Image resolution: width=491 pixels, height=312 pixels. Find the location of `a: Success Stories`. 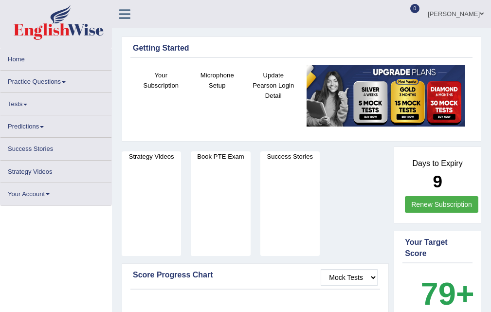

a: Success Stories is located at coordinates (56, 147).